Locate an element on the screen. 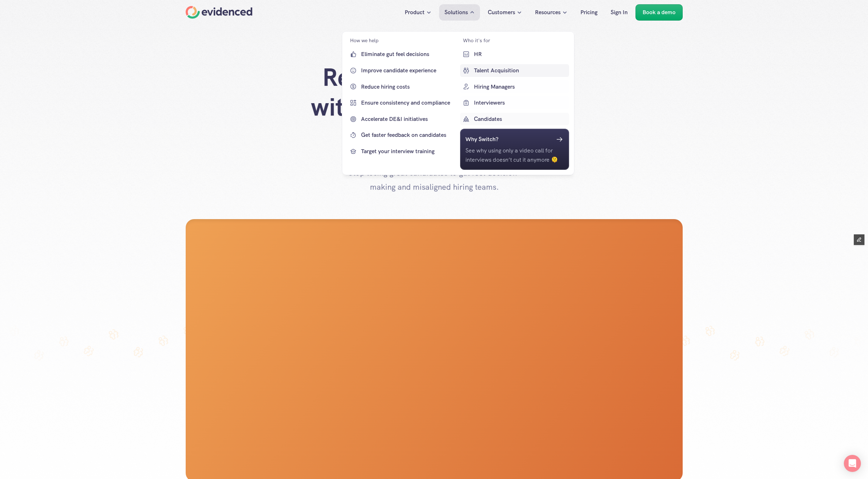  a: Improve candidate experience is located at coordinates (402, 70).